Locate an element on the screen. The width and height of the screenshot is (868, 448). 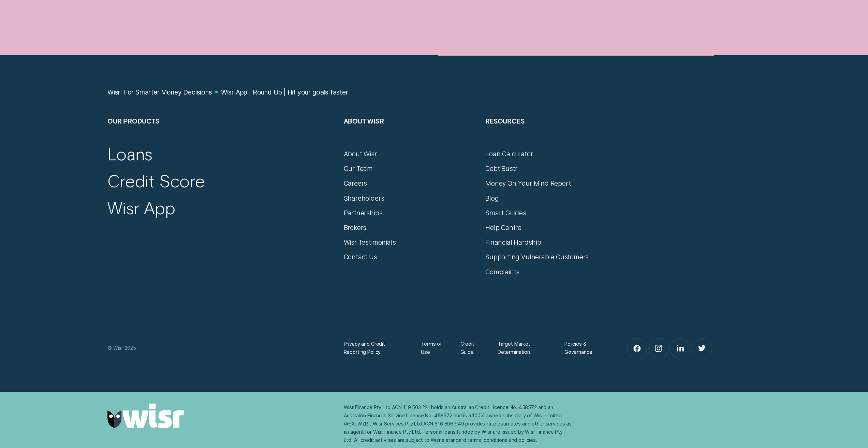
a: Blog is located at coordinates (492, 199).